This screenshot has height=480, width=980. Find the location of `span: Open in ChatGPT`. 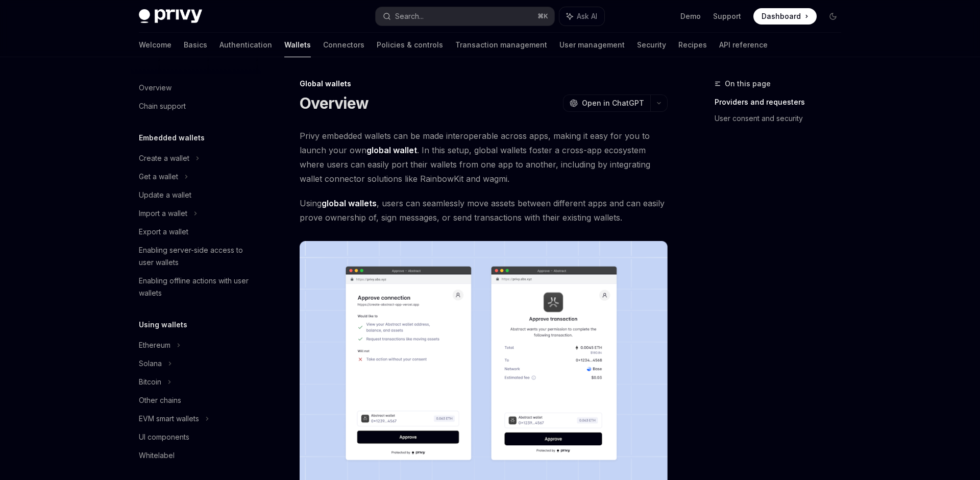

span: Open in ChatGPT is located at coordinates (613, 104).